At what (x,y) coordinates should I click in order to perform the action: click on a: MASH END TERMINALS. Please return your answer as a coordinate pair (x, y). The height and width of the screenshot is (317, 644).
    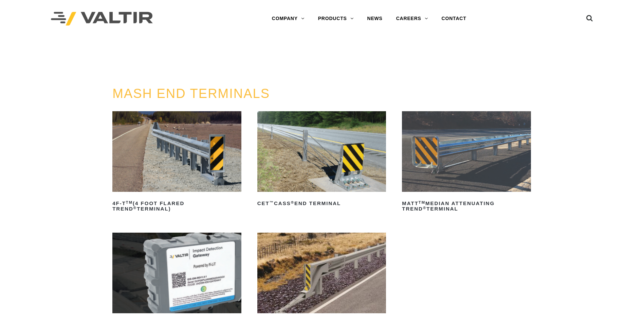
    Looking at the image, I should click on (191, 94).